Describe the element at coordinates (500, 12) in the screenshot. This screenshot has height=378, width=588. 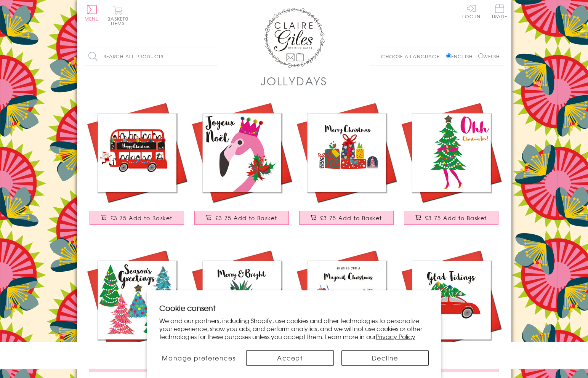
I see `a: Trade` at that location.